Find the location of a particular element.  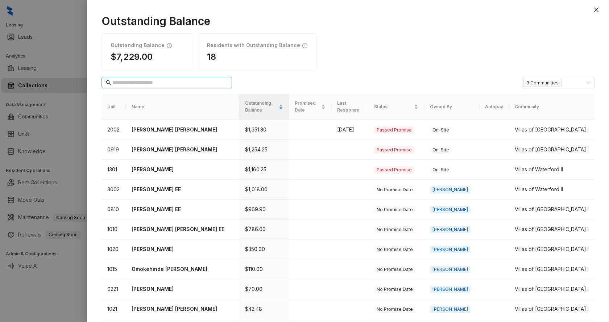

td: $969.90 is located at coordinates (264, 210).